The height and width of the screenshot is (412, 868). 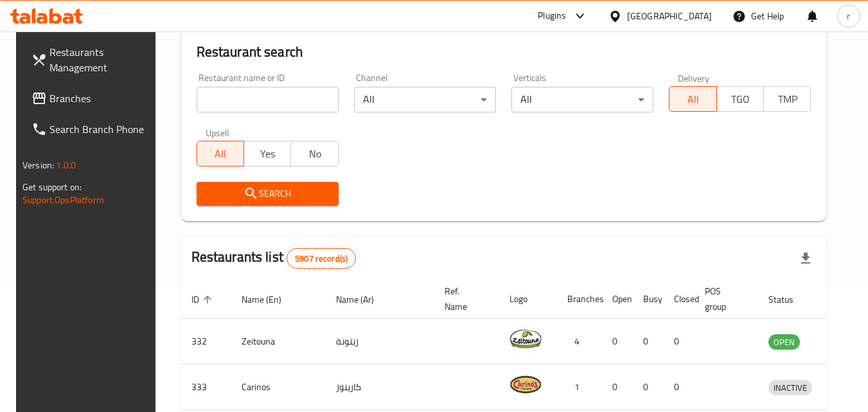 What do you see at coordinates (91, 129) in the screenshot?
I see `a: Search Branch Phone` at bounding box center [91, 129].